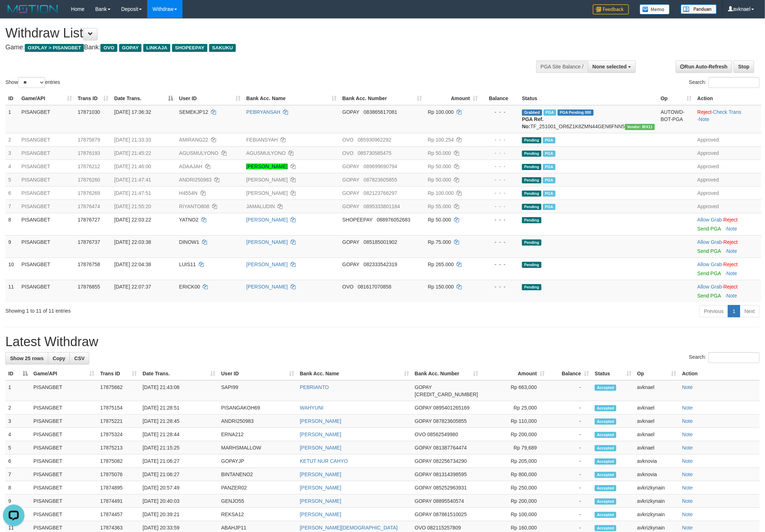 The image size is (765, 532). I want to click on div: PGA Site Balance /, so click(562, 66).